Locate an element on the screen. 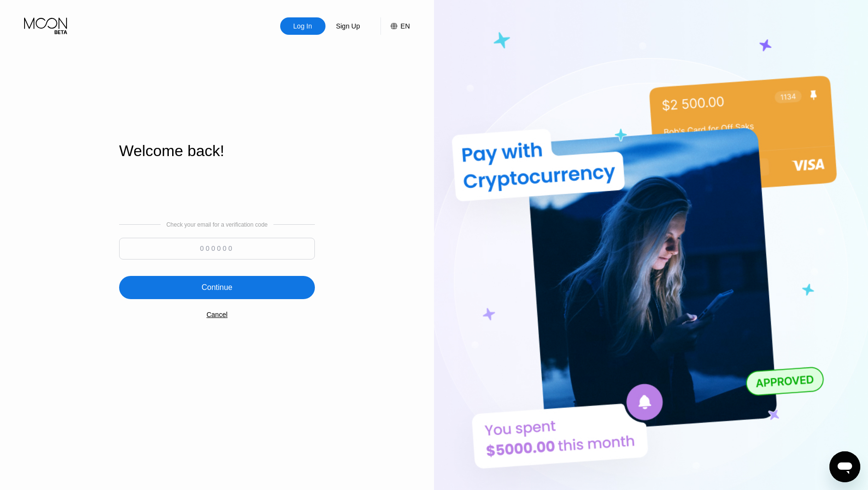  div: Sign Up is located at coordinates (349, 26).